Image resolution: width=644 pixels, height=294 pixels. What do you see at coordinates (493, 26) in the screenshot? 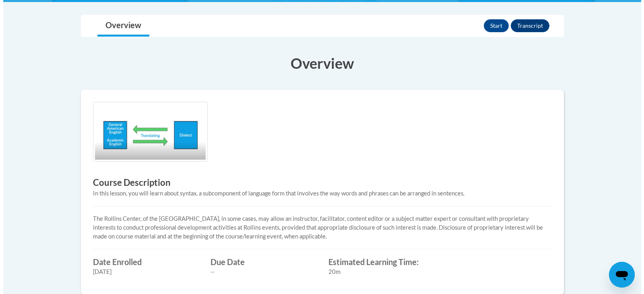
I see `button: Start` at bounding box center [493, 26].